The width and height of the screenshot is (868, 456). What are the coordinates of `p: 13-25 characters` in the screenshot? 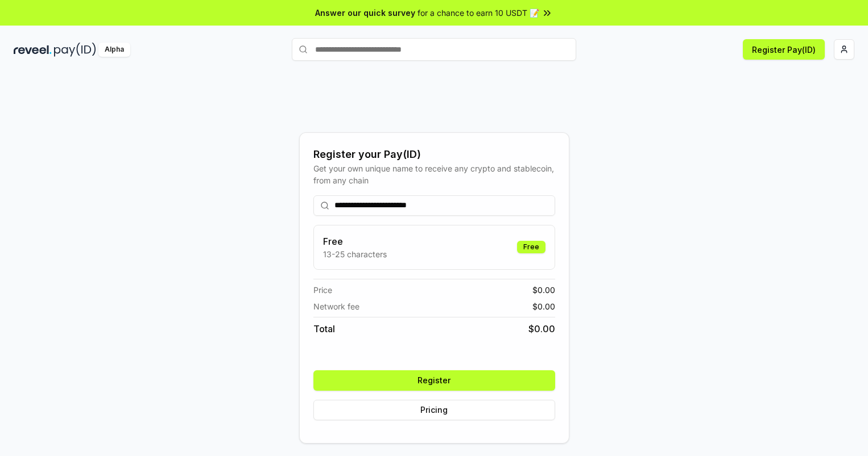 It's located at (355, 254).